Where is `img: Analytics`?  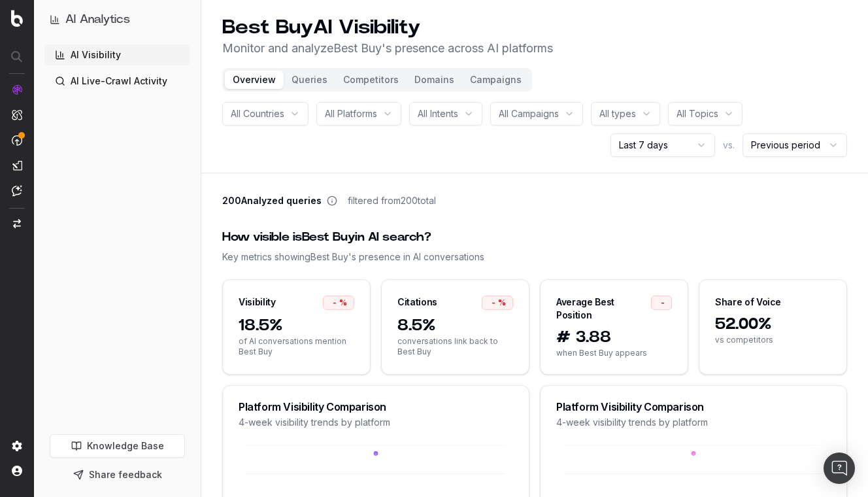 img: Analytics is located at coordinates (17, 89).